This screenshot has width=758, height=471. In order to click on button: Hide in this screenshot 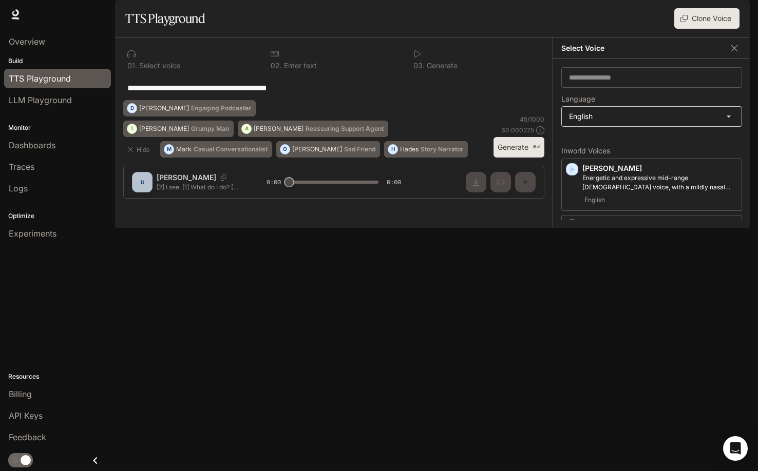, I will do `click(140, 149)`.